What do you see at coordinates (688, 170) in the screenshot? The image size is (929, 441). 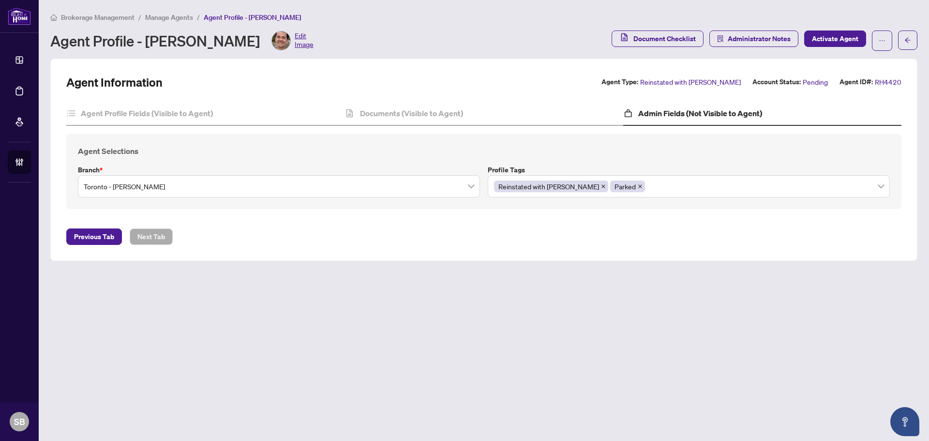 I see `label: Profile Tags` at bounding box center [688, 170].